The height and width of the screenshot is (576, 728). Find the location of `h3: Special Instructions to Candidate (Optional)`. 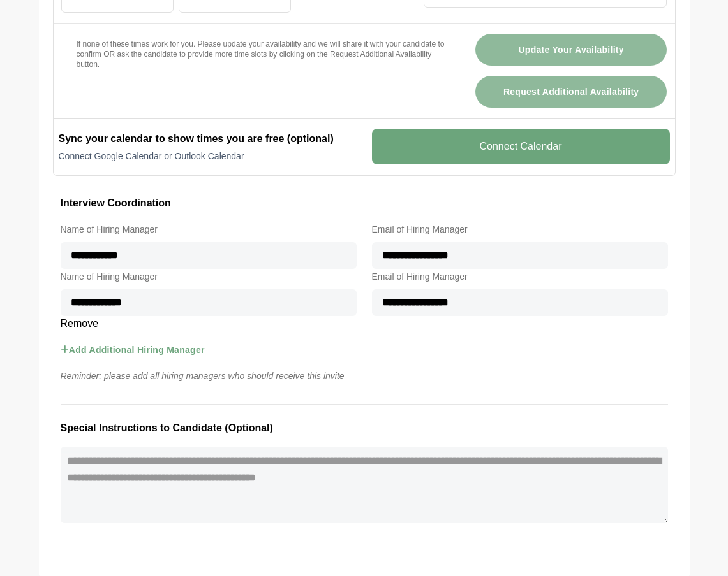

h3: Special Instructions to Candidate (Optional) is located at coordinates (364, 429).